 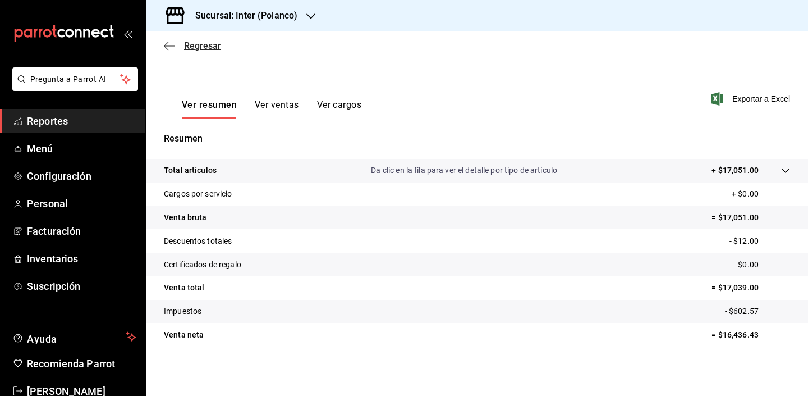 I want to click on p: + $17,051.00, so click(x=735, y=170).